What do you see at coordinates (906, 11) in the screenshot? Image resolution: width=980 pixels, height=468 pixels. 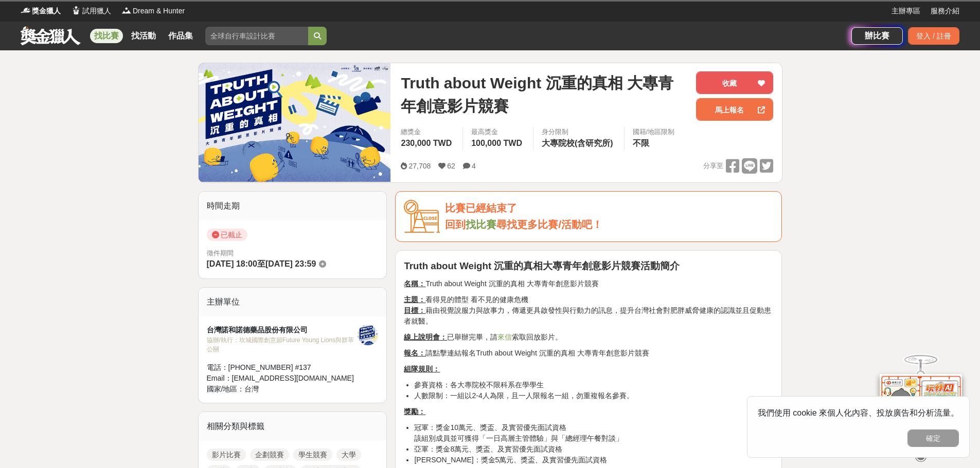 I see `a: 主辦專區` at bounding box center [906, 11].